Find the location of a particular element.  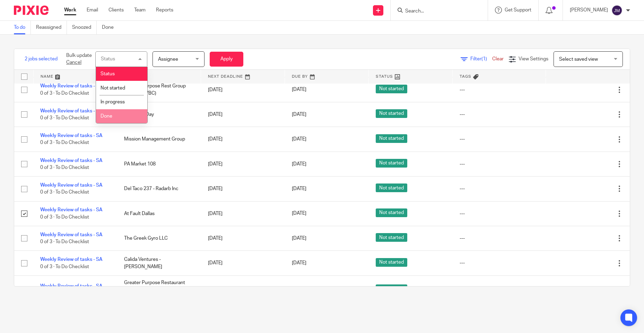

div: Status is located at coordinates (108, 59).